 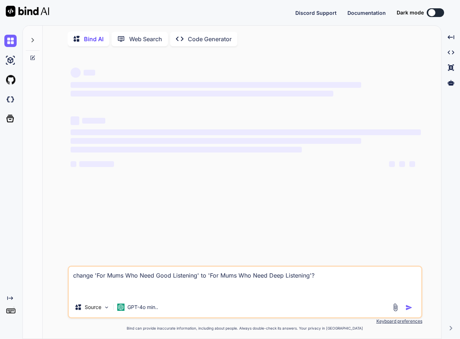 What do you see at coordinates (106, 307) in the screenshot?
I see `img: Pick Models` at bounding box center [106, 307].